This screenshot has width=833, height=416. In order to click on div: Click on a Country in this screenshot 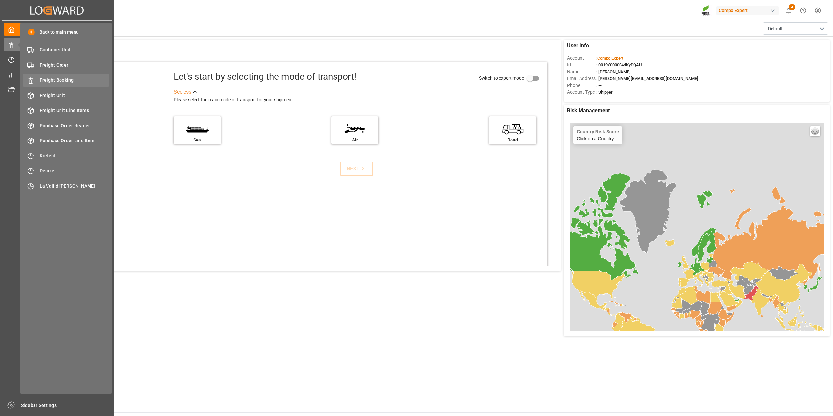, I will do `click(598, 135)`.